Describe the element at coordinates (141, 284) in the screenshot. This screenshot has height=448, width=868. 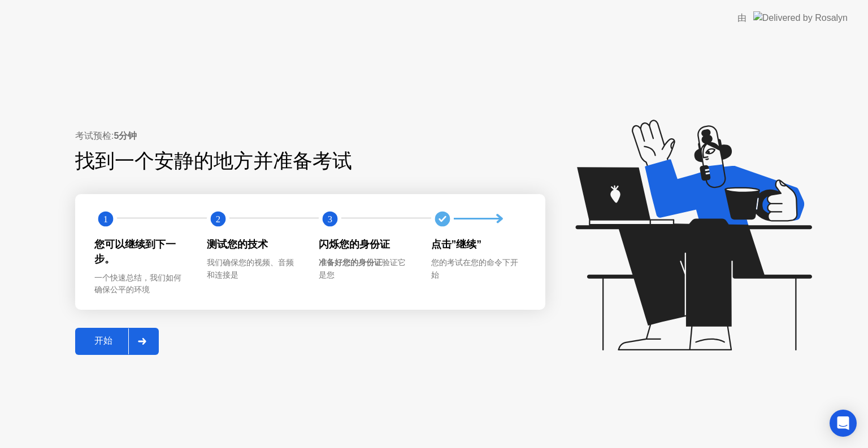
I see `div: 一个快速总结，我们如何确保公平的环境` at that location.